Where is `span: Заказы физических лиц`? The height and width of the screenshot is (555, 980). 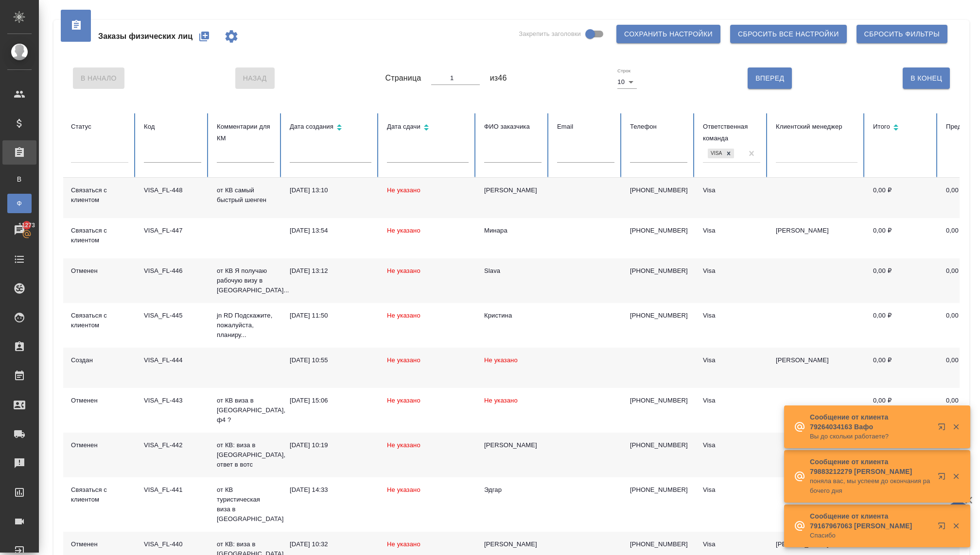
span: Заказы физических лиц is located at coordinates (145, 36).